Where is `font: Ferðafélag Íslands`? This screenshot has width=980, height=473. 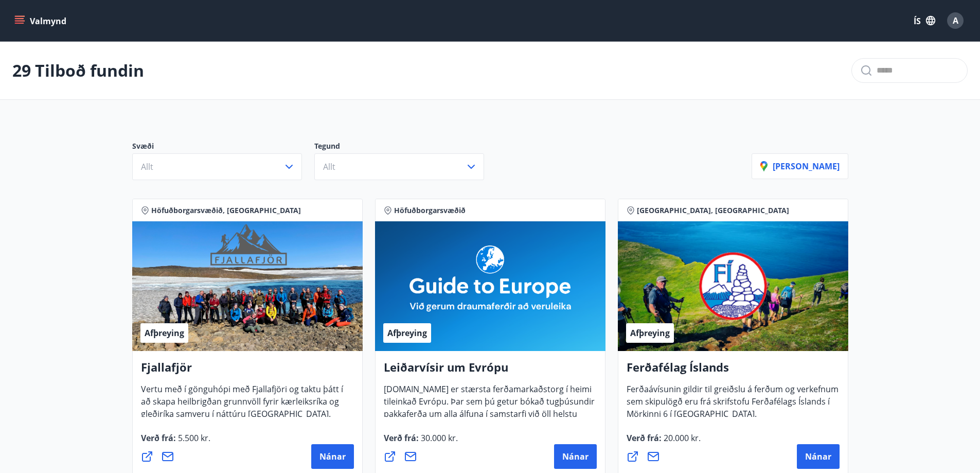
font: Ferðafélag Íslands is located at coordinates (677, 367).